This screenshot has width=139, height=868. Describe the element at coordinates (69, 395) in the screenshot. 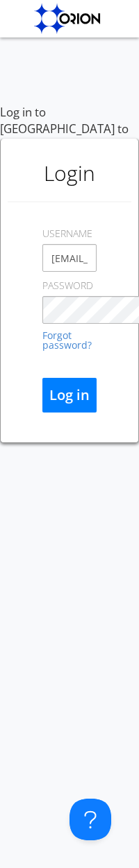

I see `button: Log in` at that location.